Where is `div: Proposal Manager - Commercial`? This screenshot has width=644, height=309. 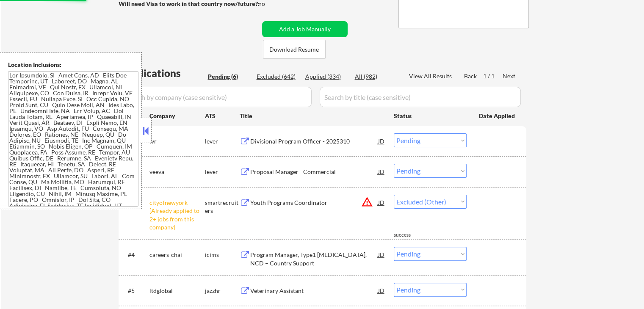 div: Proposal Manager - Commercial is located at coordinates (314, 171).